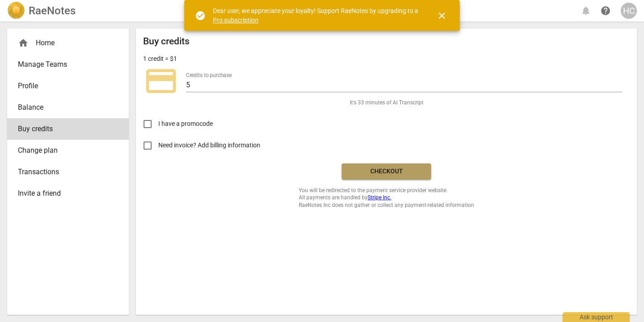 The width and height of the screenshot is (644, 322). Describe the element at coordinates (160, 59) in the screenshot. I see `p: 1 credit = $1` at that location.